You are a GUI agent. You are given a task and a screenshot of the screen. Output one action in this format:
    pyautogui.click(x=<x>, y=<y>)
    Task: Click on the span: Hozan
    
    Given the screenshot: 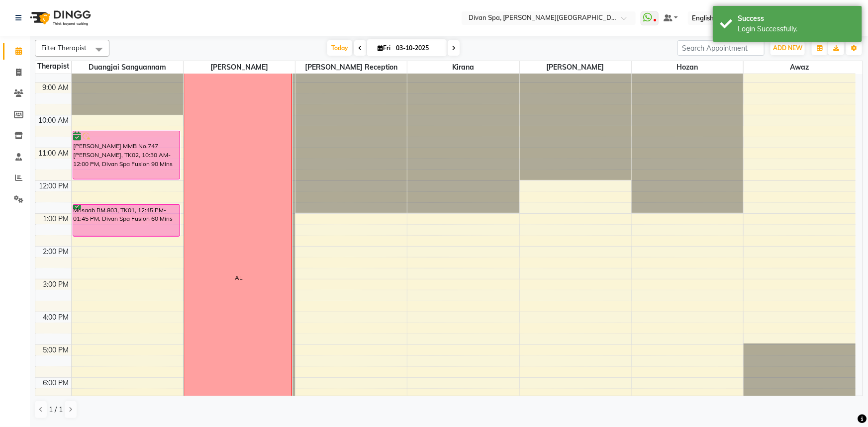 What is the action you would take?
    pyautogui.click(x=687, y=67)
    